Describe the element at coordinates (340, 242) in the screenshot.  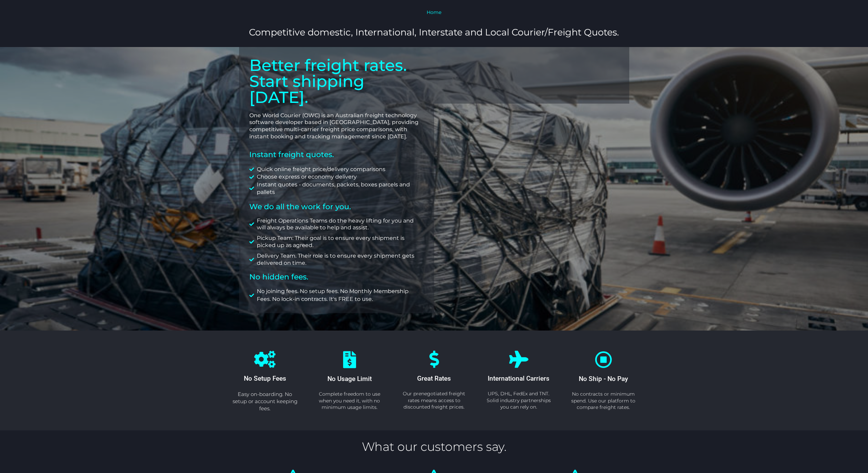
I see `span: Pickup Team: Their goal is to ensure every shipment is picked up as agreed.` at that location.